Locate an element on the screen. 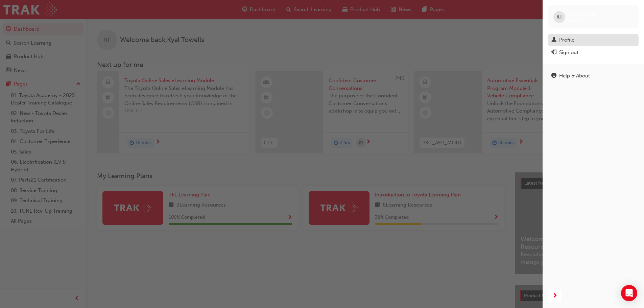 The width and height of the screenshot is (644, 308). span: next-icon is located at coordinates (555, 296).